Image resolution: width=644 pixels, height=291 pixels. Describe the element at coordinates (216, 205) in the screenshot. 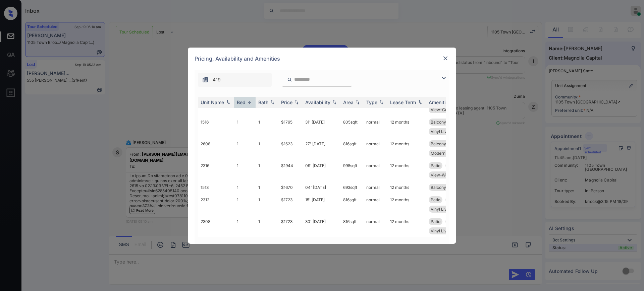

I see `td: 2312` at that location.